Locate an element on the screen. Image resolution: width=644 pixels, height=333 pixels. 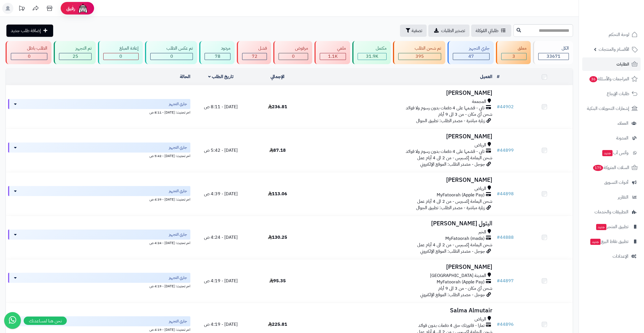
a: الكل33671 is located at coordinates (553, 53).